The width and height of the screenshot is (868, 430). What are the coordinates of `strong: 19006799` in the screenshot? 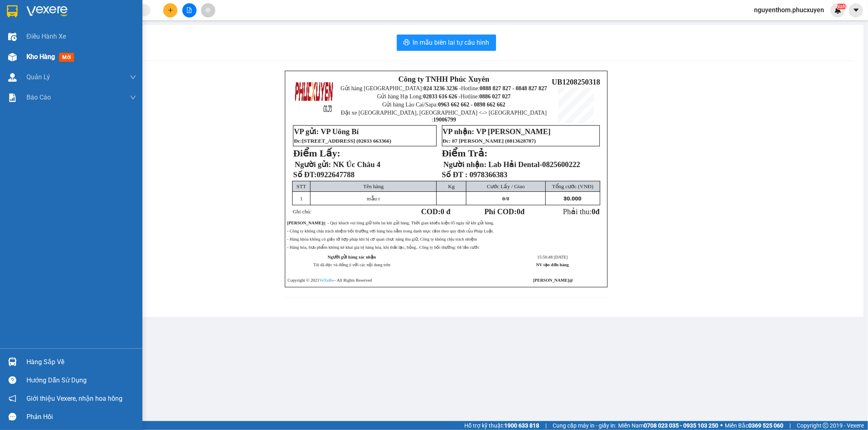 It's located at (445, 120).